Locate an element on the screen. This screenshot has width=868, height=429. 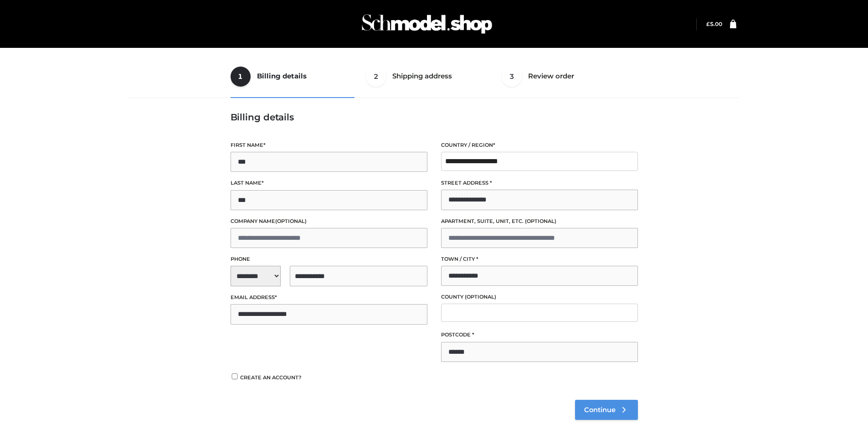
bdi: 5.00 is located at coordinates (714, 24).